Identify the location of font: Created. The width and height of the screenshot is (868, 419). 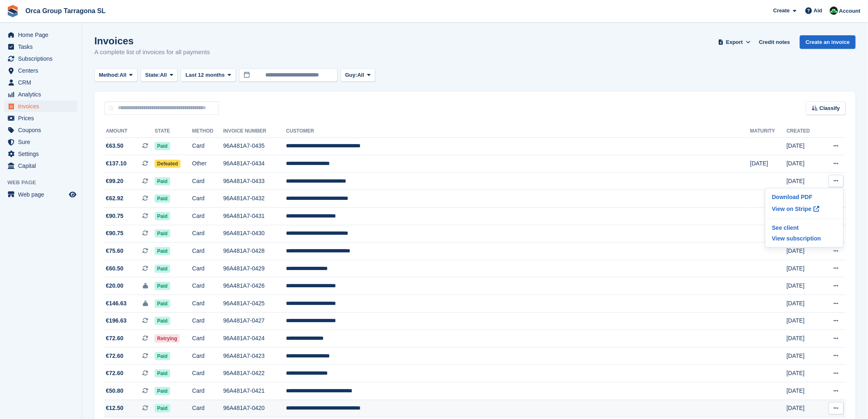
(798, 131).